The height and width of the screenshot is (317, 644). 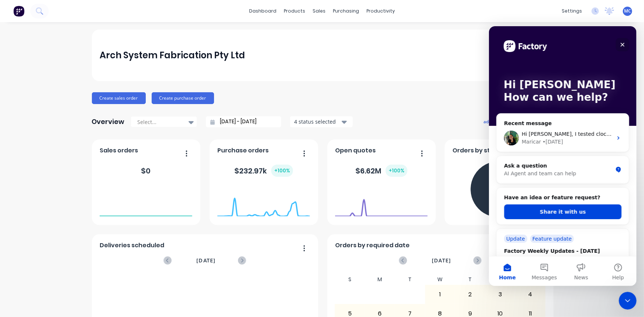 I want to click on div: Overview, so click(x=108, y=122).